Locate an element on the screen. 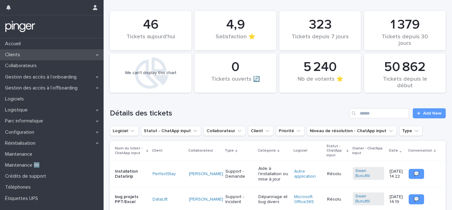 The width and height of the screenshot is (452, 210). a: Add New is located at coordinates (430, 113).